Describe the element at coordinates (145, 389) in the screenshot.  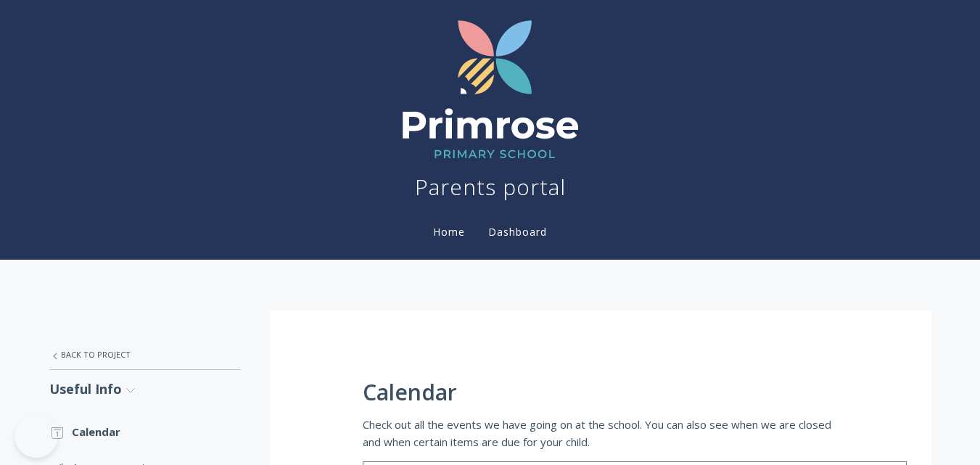
I see `a: Useful Info` at that location.